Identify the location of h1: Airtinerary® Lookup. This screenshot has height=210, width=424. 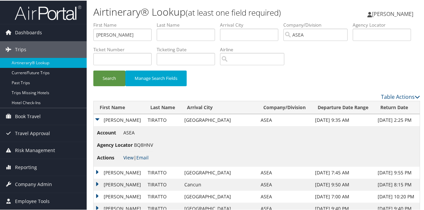
(202, 11).